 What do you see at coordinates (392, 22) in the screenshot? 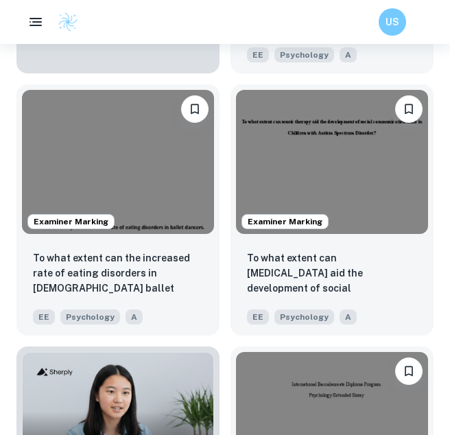
I see `button: US` at bounding box center [392, 22].